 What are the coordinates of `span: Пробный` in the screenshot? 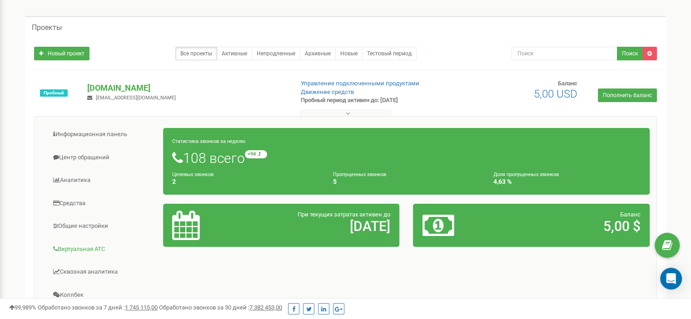 It's located at (54, 93).